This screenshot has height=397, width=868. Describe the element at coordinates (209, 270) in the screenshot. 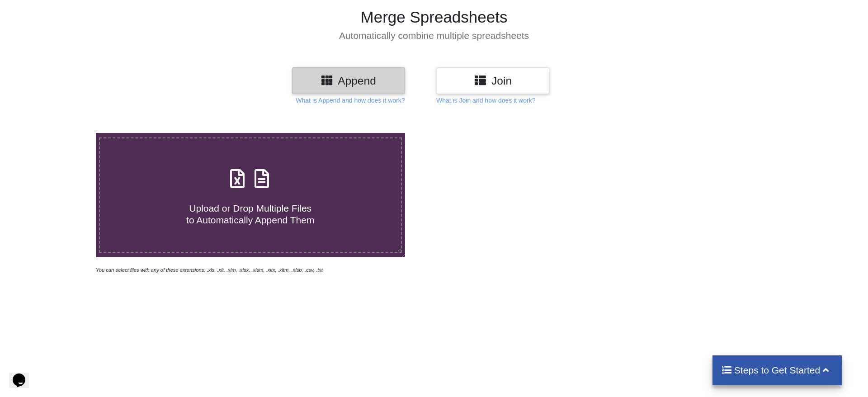

I see `i: You can select files with any of these extensions: .xls, .xlt, .xlm, .xlsx, .xlsm, .xltx, .xltm, ...` at that location.